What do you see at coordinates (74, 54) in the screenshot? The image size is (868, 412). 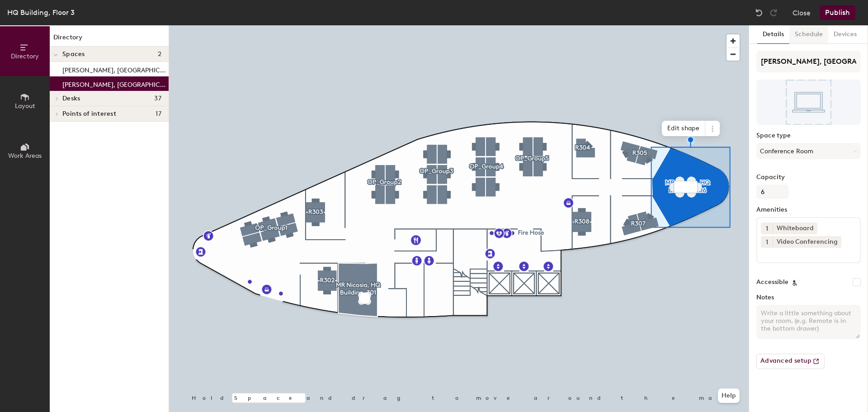 I see `span: Spaces` at bounding box center [74, 54].